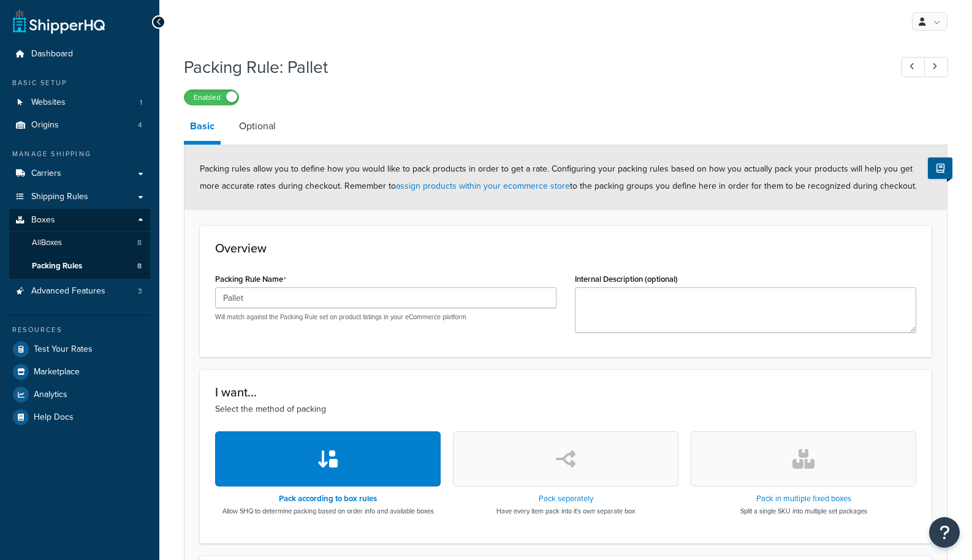 Image resolution: width=972 pixels, height=560 pixels. I want to click on p: Allow SHQ to determine packing based on order info and available boxes, so click(328, 511).